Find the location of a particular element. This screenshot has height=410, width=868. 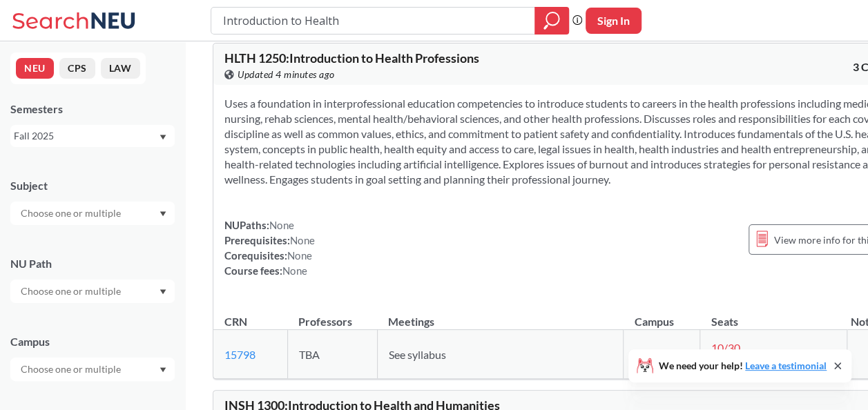

div: CRN is located at coordinates (235, 322).